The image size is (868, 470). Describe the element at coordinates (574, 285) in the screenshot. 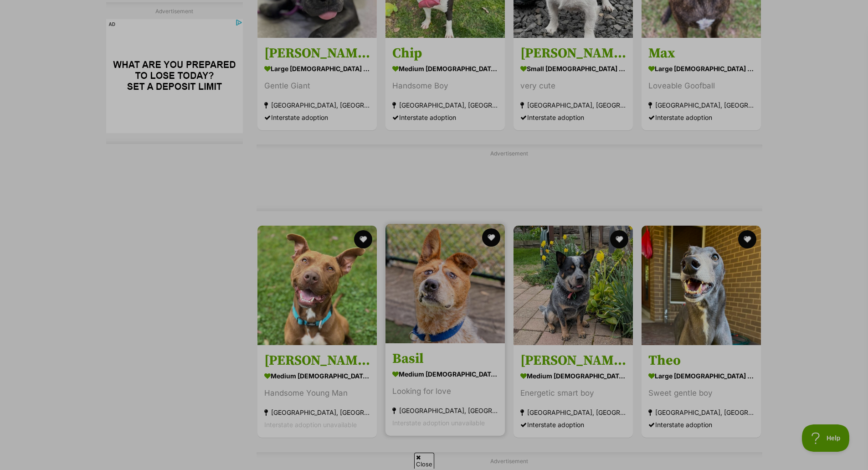

I see `img: Rufus - Australian Cattle Dog` at that location.